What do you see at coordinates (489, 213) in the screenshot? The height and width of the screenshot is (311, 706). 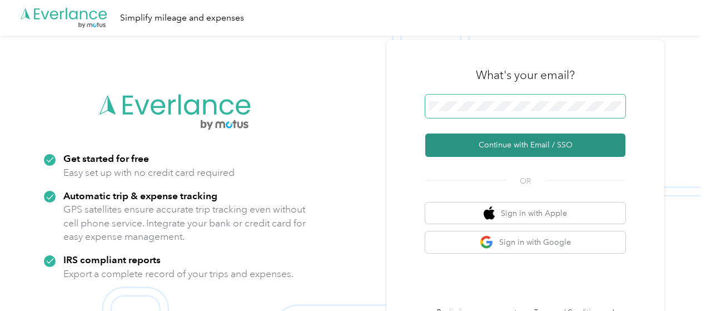 I see `img: apple logo` at bounding box center [489, 213].